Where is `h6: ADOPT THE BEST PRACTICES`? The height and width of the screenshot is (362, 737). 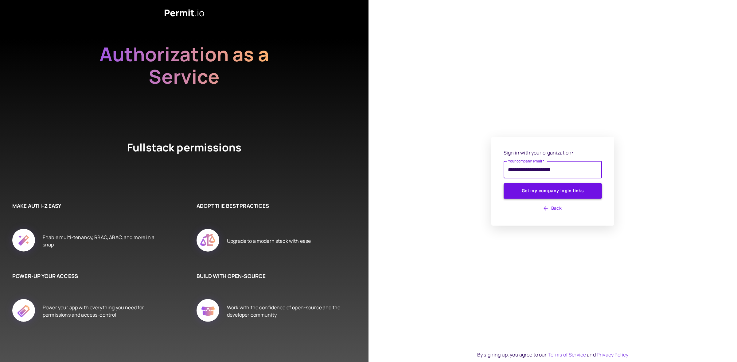
h6: ADOPT THE BEST PRACTICES is located at coordinates (273, 206).